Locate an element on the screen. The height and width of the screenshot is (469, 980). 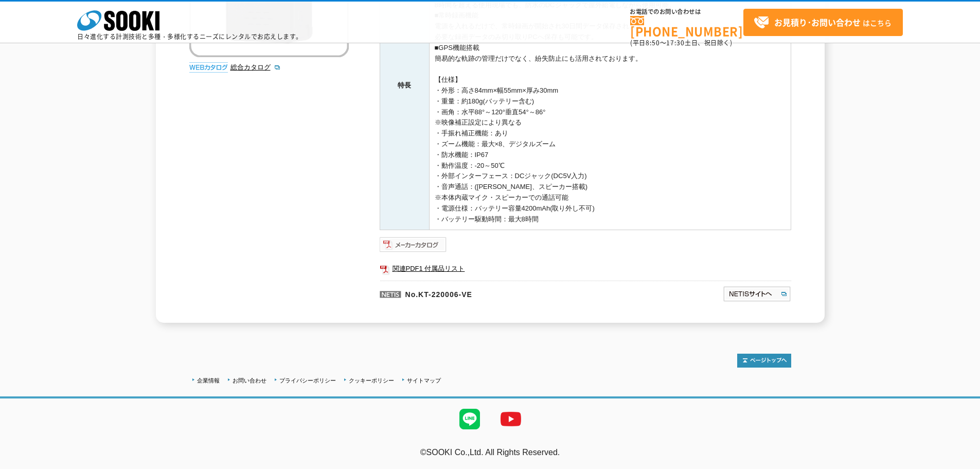
span: はこちら is located at coordinates (823, 23).